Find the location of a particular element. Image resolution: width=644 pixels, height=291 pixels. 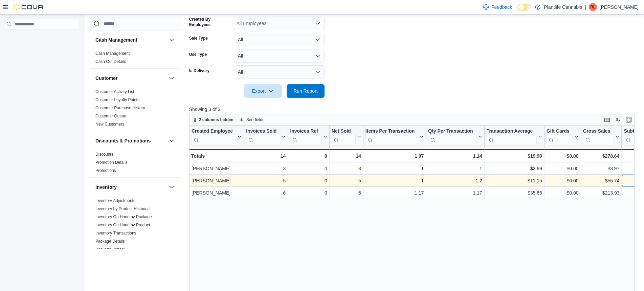

a: Feedback is located at coordinates (498, 7).